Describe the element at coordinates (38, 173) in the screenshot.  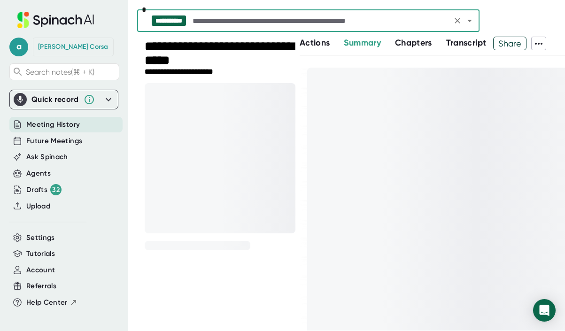
I see `button: Agents` at that location.